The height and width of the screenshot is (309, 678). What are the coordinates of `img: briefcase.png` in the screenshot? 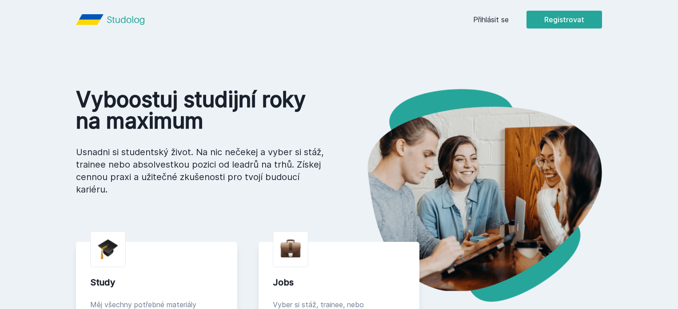 It's located at (291, 248).